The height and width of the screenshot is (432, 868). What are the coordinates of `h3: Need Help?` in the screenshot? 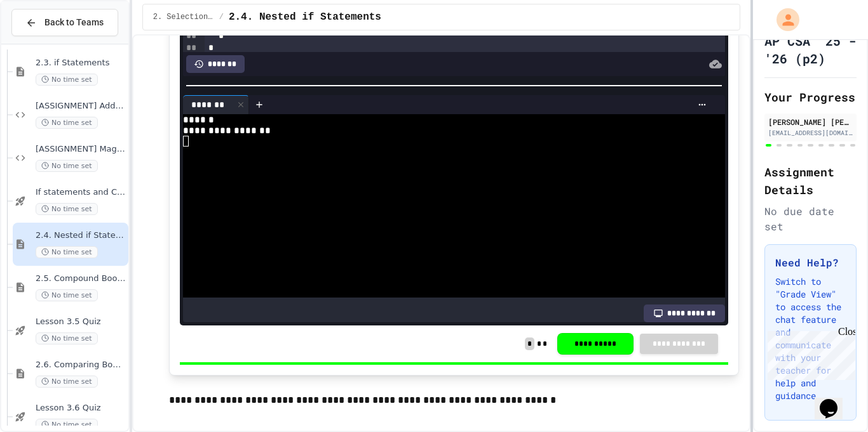 It's located at (809, 263).